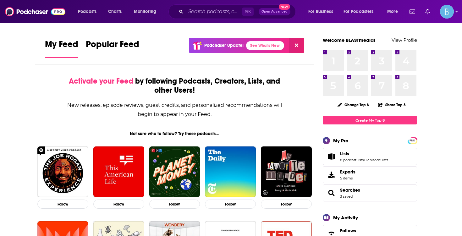  Describe the element at coordinates (35, 12) in the screenshot. I see `a: Podchaser - Follow, Share and Rate Podcasts` at that location.